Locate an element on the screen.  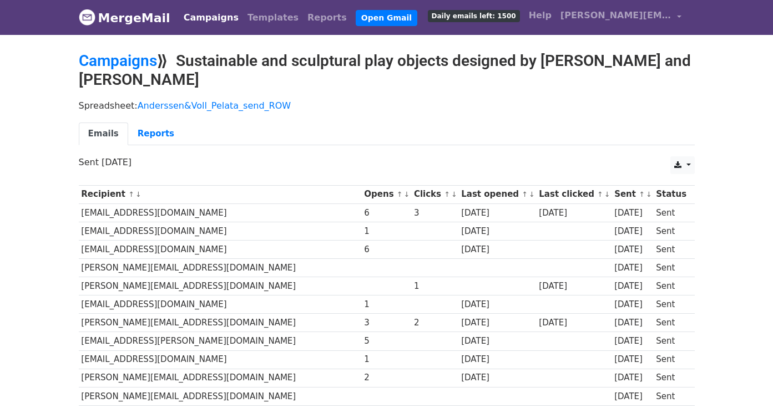
a: Open Gmail is located at coordinates (386, 18).